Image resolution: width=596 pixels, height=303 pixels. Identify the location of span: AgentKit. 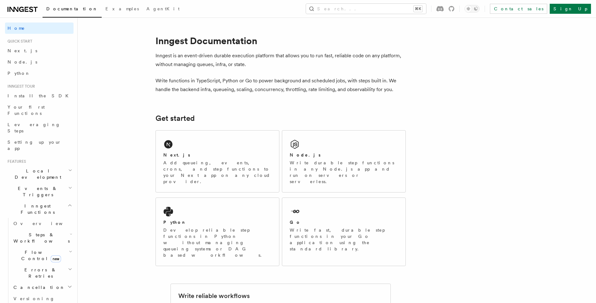
(163, 9).